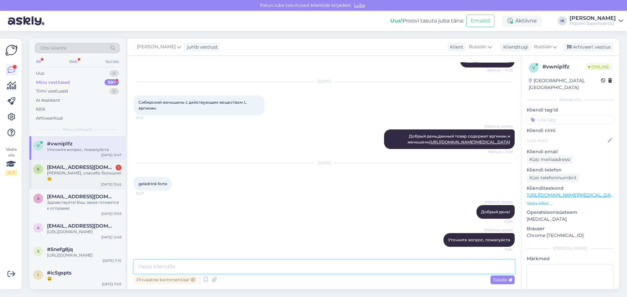 The image size is (627, 297). Describe the element at coordinates (201, 47) in the screenshot. I see `div: juhib vestlust` at that location.